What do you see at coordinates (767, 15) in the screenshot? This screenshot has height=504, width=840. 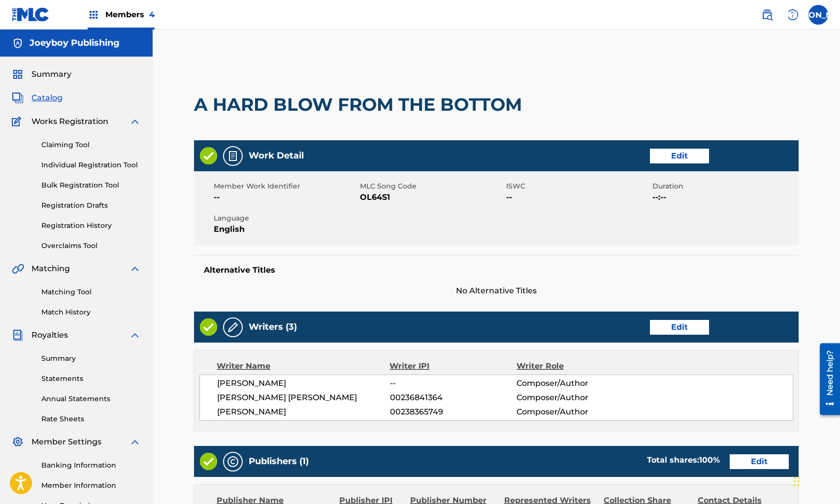 I see `a: Public Search` at bounding box center [767, 15].